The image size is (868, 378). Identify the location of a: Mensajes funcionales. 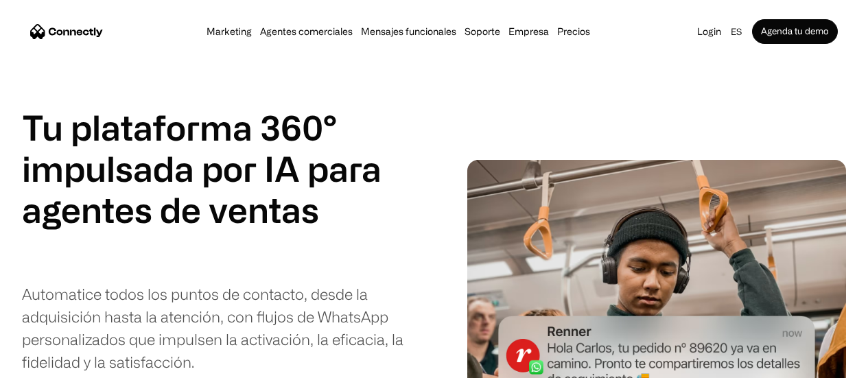
(408, 32).